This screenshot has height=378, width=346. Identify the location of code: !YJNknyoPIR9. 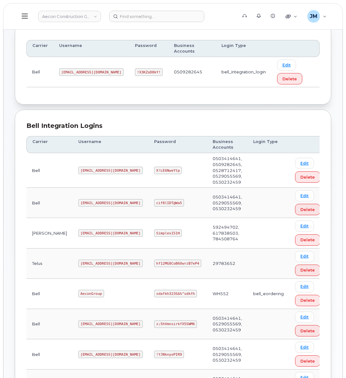
(169, 354).